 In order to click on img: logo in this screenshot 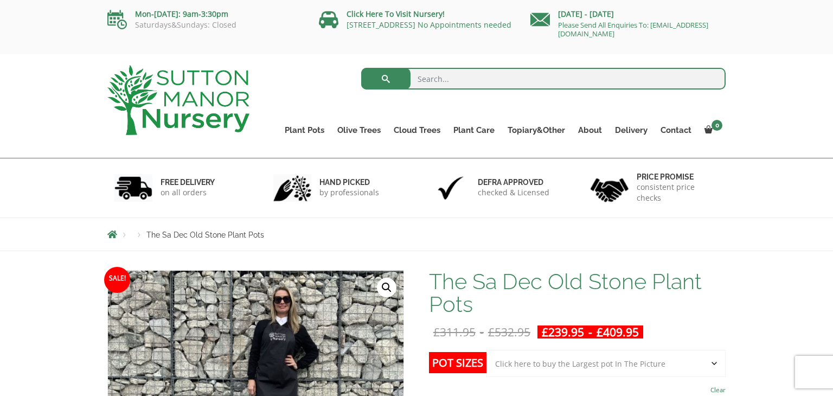, I will do `click(178, 100)`.